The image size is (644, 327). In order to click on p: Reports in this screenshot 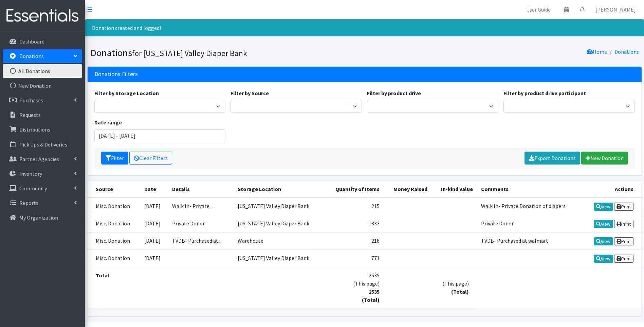, I will do `click(29, 203)`.